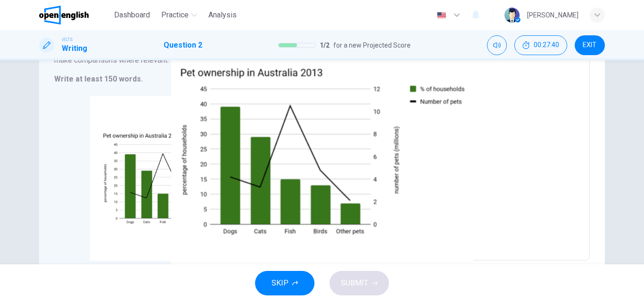 Image resolution: width=644 pixels, height=302 pixels. What do you see at coordinates (222, 15) in the screenshot?
I see `span: Analysis` at bounding box center [222, 15].